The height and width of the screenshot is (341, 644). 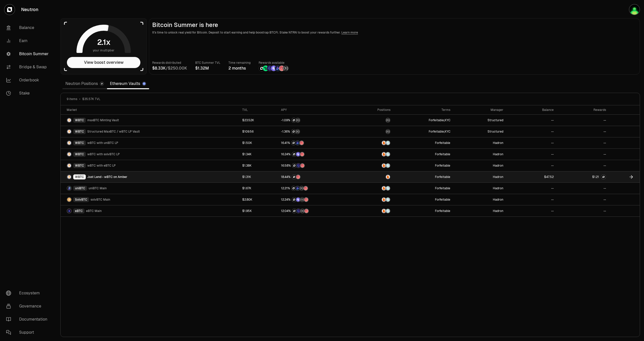 I want to click on h2: Bitcoin Summer is here, so click(x=394, y=25).